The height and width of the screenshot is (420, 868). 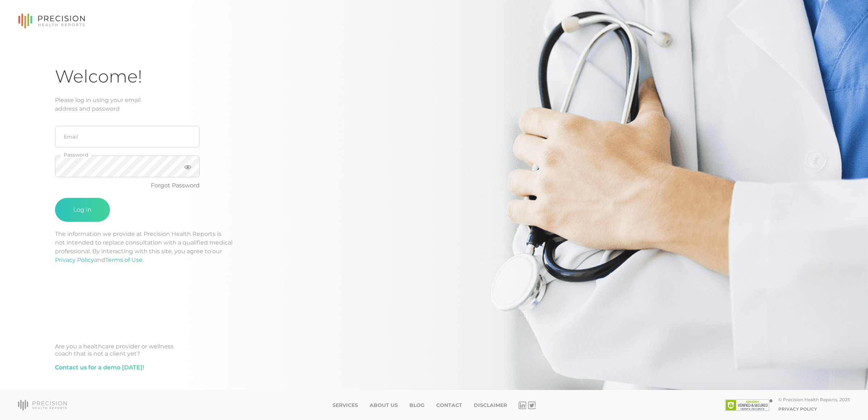 I want to click on a: Contact, so click(x=449, y=405).